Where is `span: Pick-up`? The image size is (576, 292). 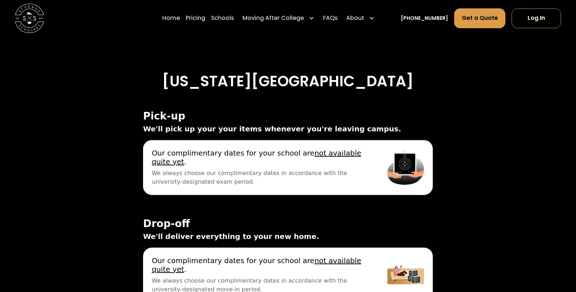
span: Pick-up is located at coordinates (288, 116).